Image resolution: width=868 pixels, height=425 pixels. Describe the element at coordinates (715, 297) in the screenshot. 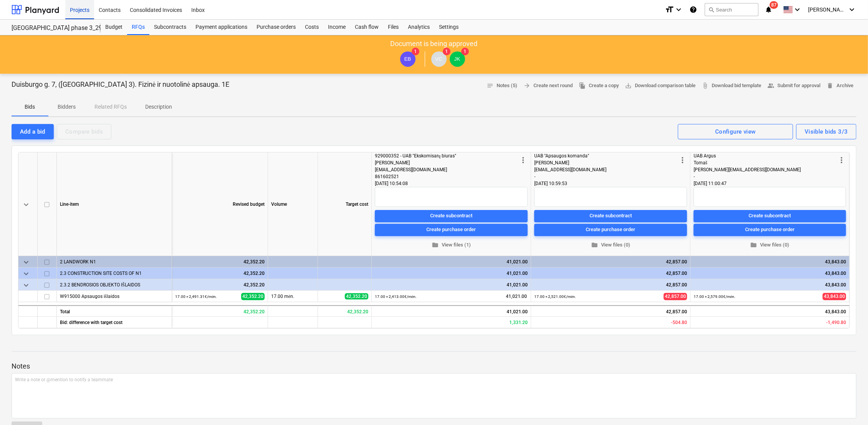

I see `small: 17.00 × 2,579.00€ / mėn.` at that location.